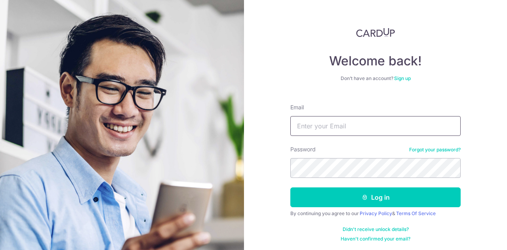 This screenshot has width=507, height=250. What do you see at coordinates (303, 149) in the screenshot?
I see `label: Password` at bounding box center [303, 149].